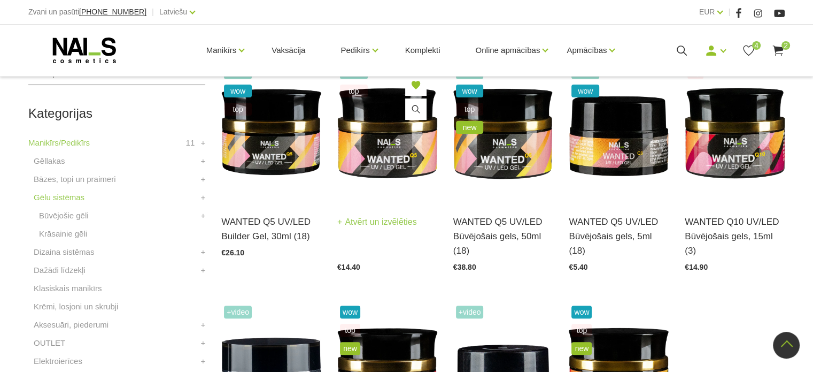 The width and height of the screenshot is (813, 372). What do you see at coordinates (49, 343) in the screenshot?
I see `a: OUTLET` at bounding box center [49, 343].